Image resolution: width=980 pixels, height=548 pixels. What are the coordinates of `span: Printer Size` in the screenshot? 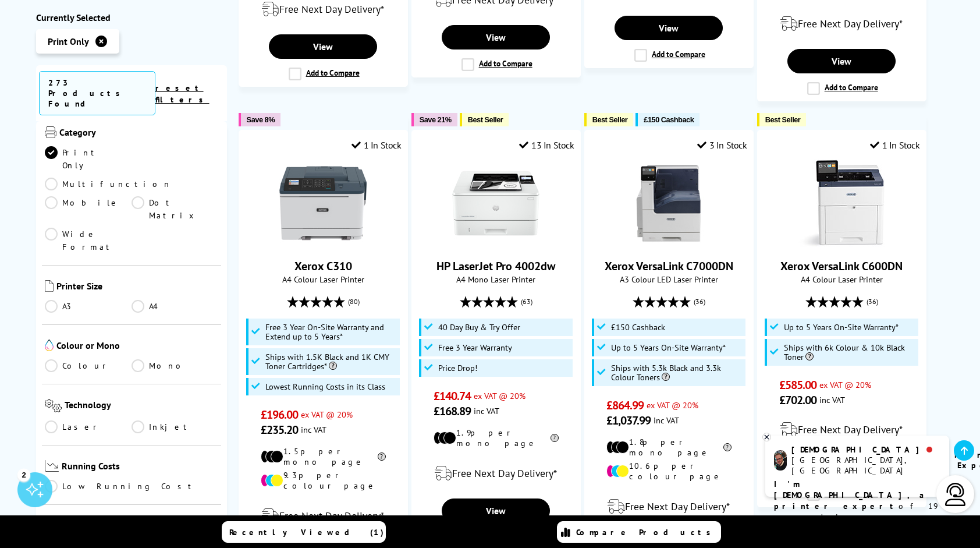 It's located at (138, 287).